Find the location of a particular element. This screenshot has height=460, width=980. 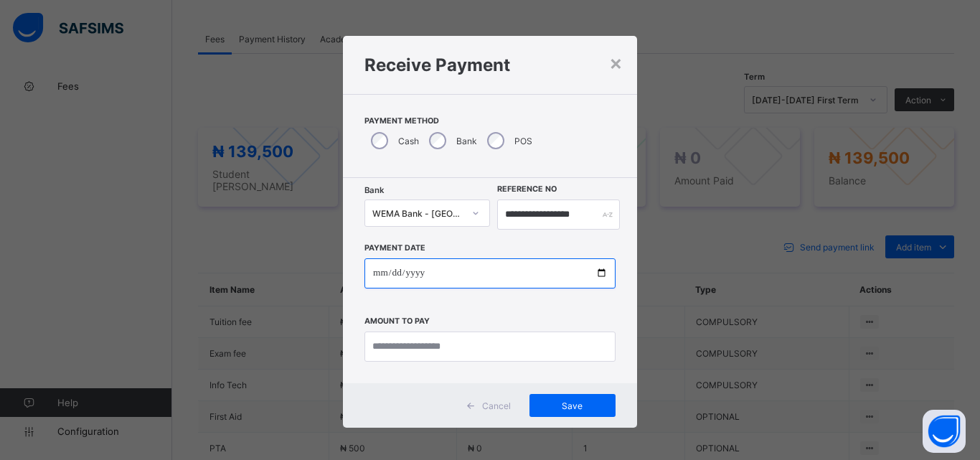

span: Cancel is located at coordinates (497, 406).